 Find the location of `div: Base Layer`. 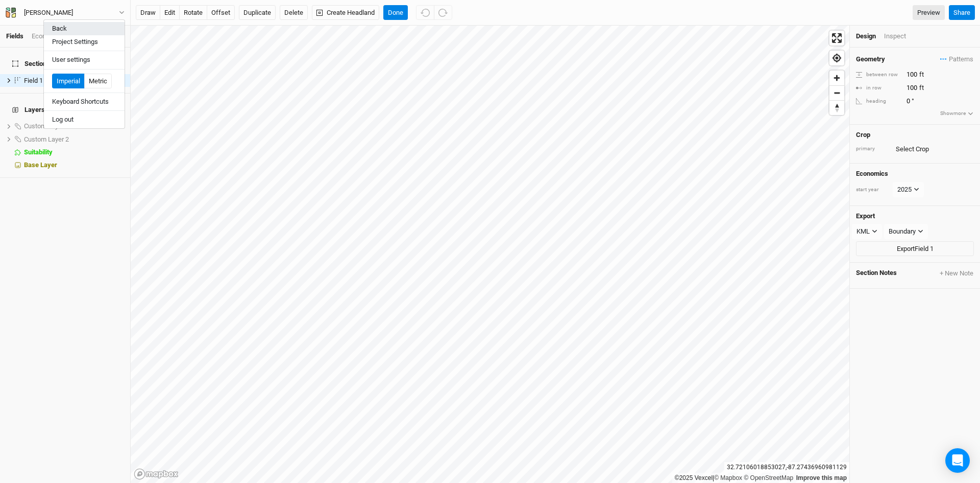

div: Base Layer is located at coordinates (74, 165).